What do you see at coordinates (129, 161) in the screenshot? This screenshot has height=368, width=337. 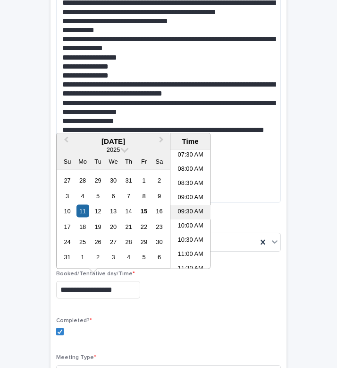 I see `div: Th` at bounding box center [129, 161].